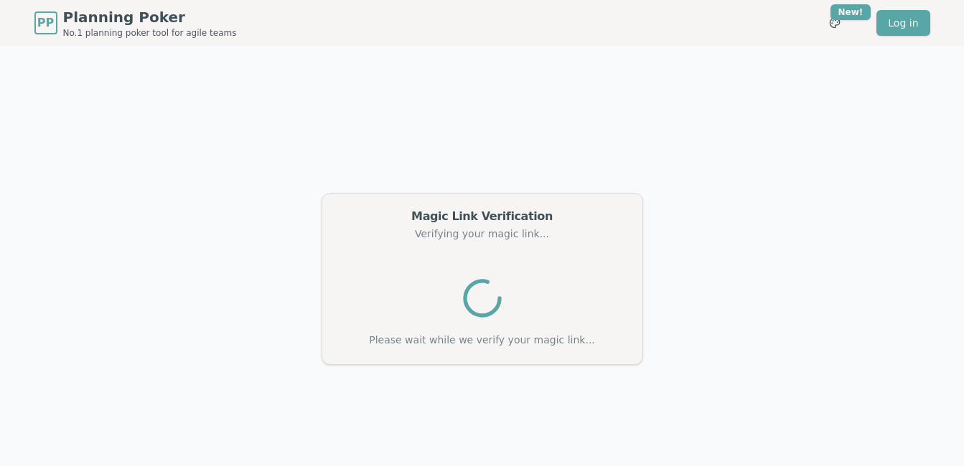  Describe the element at coordinates (482, 217) in the screenshot. I see `div: Magic Link Verification` at that location.